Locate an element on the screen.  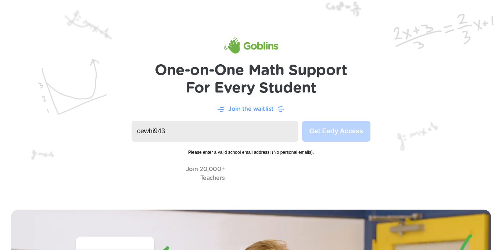
p: Join 20,000+ Teachers is located at coordinates (206, 174).